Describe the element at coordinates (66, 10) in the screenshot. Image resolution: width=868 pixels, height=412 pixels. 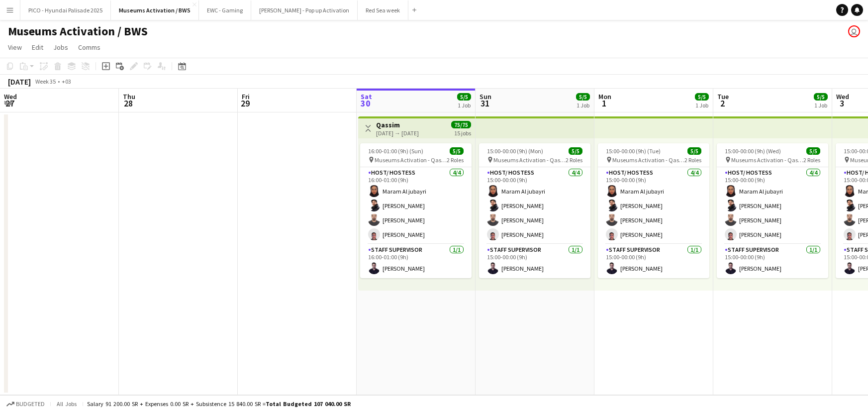
I see `button: PICO - Hyundai Palisade 2025` at that location.